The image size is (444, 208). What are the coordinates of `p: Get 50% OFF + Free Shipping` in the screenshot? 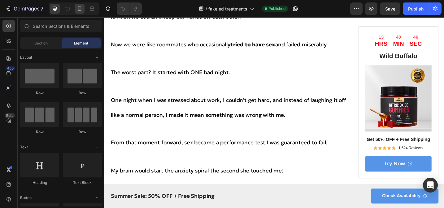 It's located at (321, 134).